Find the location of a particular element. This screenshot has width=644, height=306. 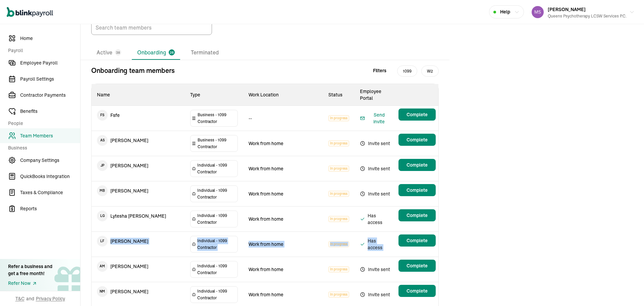

input: TextInput is located at coordinates (152, 27).